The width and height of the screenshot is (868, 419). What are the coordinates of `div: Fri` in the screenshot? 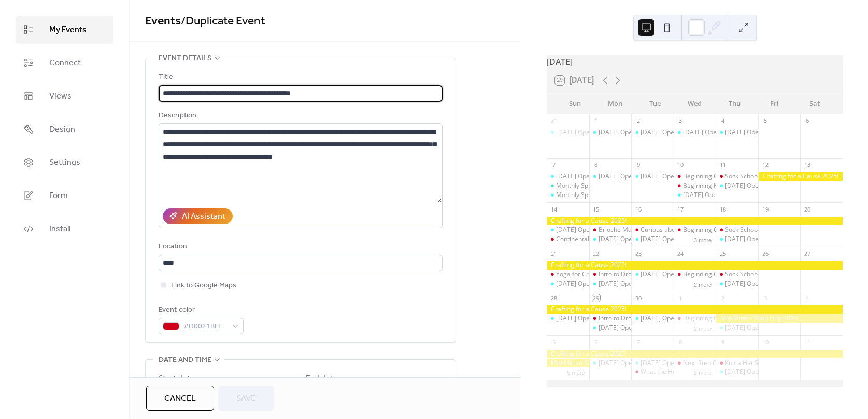 It's located at (774, 104).